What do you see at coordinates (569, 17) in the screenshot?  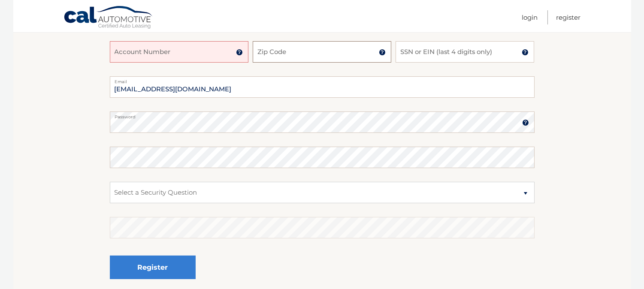 I see `a: Register` at bounding box center [569, 17].